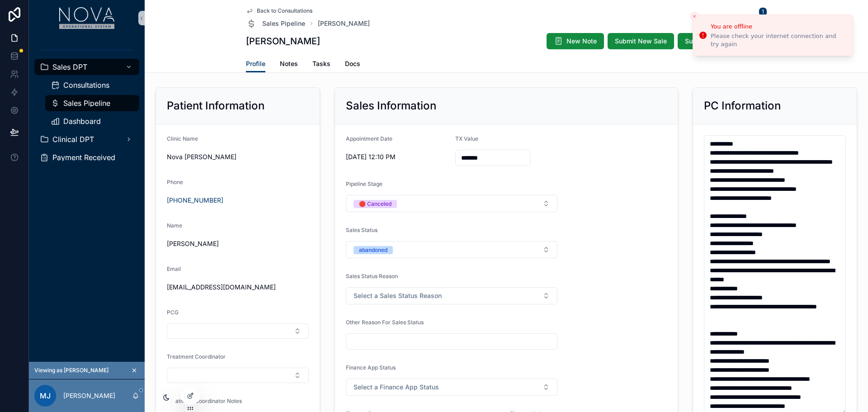  Describe the element at coordinates (467, 138) in the screenshot. I see `span: TX Value` at that location.